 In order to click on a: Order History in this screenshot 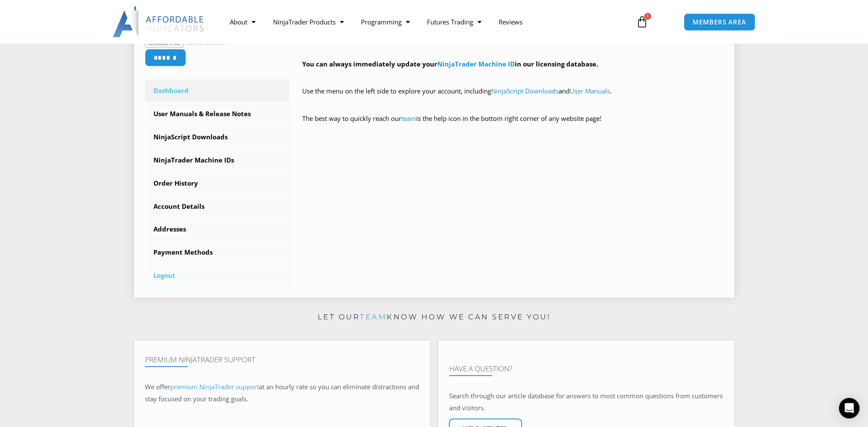, I will do `click(217, 184)`.